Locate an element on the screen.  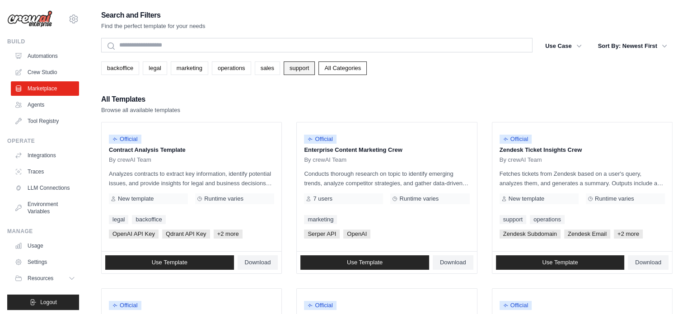
div: Build is located at coordinates (43, 42).